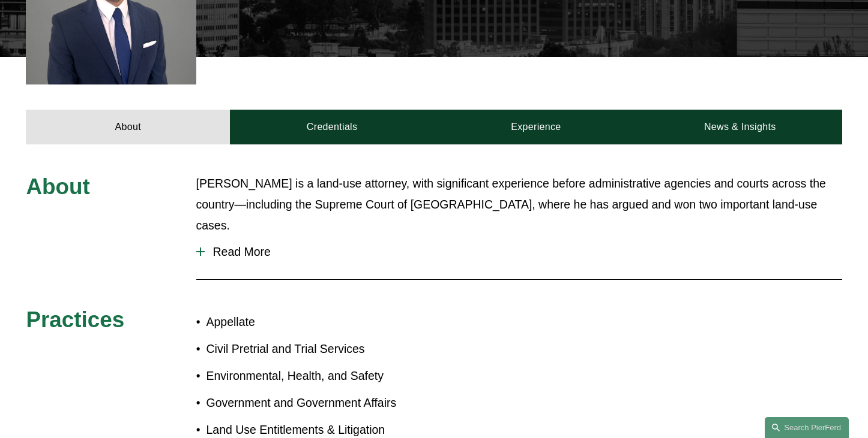 The height and width of the screenshot is (438, 868). I want to click on a: Search this site, so click(807, 427).